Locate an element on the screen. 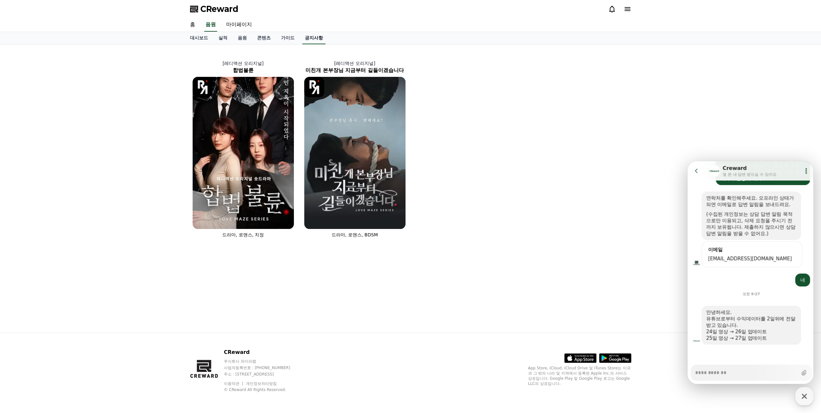  div: 네 is located at coordinates (115, 119).